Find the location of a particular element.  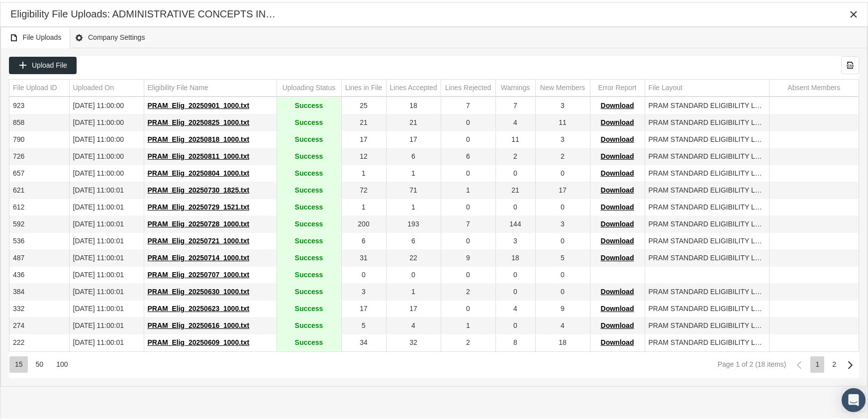

td: 8 is located at coordinates (515, 341).